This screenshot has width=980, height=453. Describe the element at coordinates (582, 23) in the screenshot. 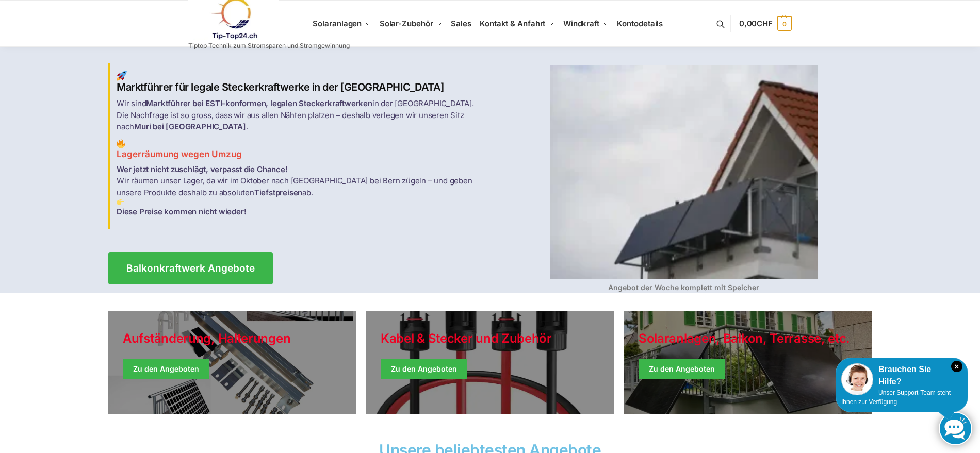

I see `span: Windkraft` at that location.